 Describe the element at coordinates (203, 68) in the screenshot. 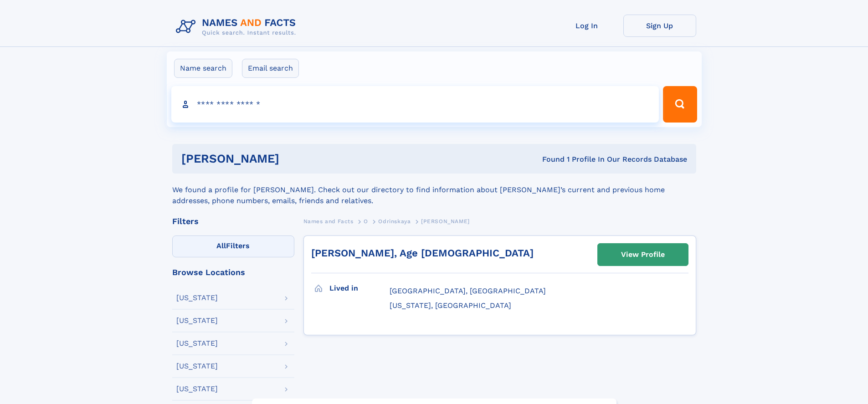

I see `label: Name search` at that location.